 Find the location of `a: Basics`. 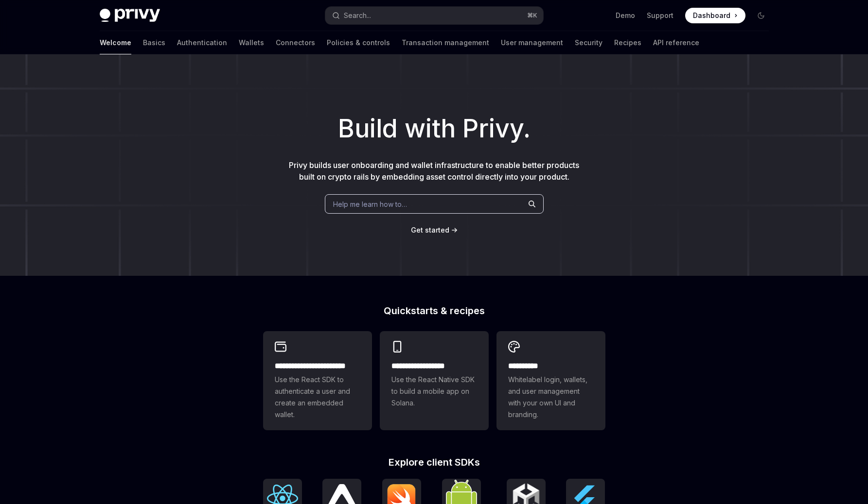

a: Basics is located at coordinates (154, 43).